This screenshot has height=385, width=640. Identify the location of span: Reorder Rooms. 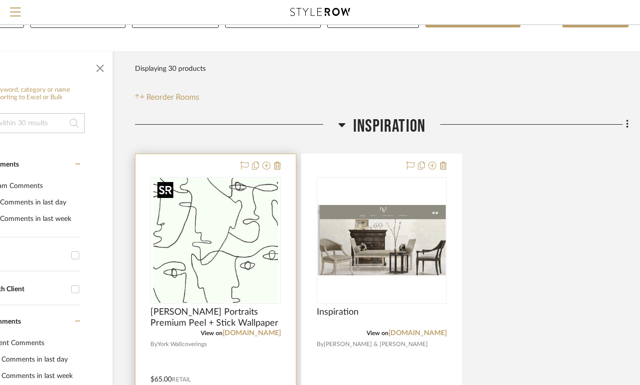
(173, 97).